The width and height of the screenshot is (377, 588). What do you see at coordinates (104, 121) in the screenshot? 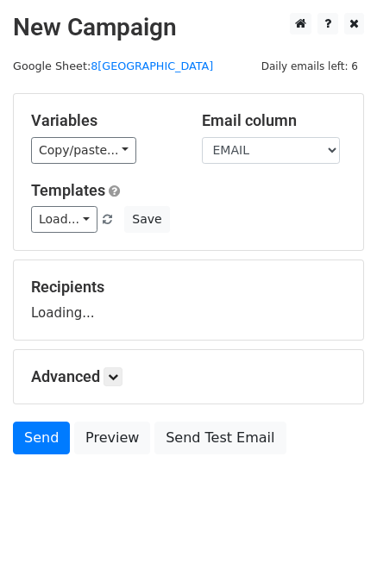
I see `h5: Variables` at bounding box center [104, 121].